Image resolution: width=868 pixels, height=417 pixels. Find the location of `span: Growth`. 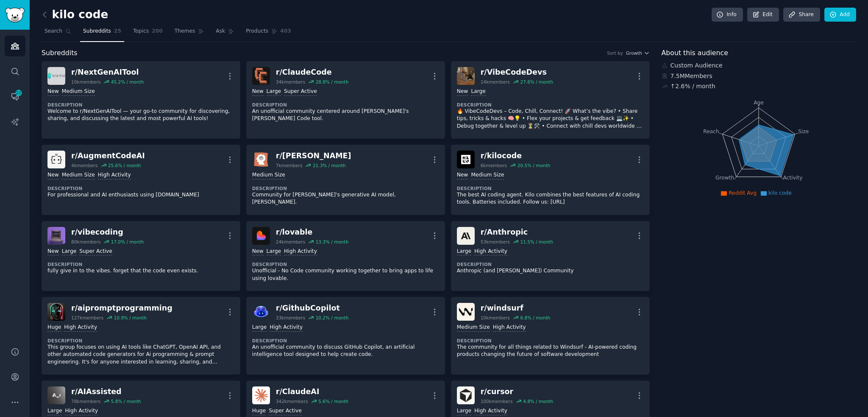

span: Growth is located at coordinates (634, 53).